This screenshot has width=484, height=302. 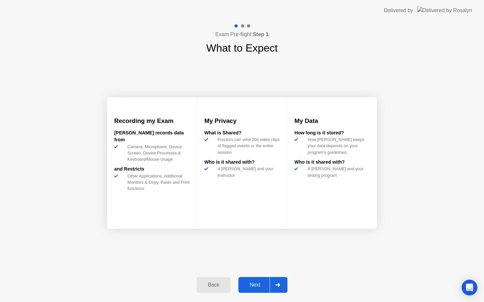 What do you see at coordinates (263, 285) in the screenshot?
I see `button: Next` at bounding box center [263, 285].